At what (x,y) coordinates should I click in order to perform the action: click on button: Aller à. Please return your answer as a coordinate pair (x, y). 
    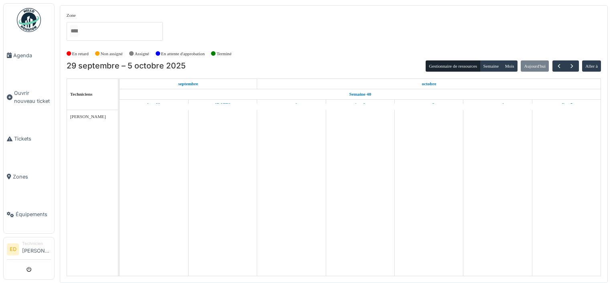
    Looking at the image, I should click on (591, 66).